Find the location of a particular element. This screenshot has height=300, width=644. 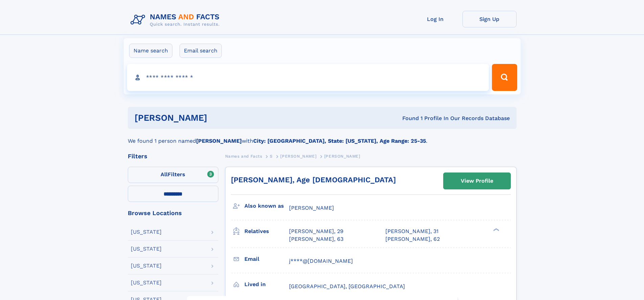

h3: Also known as is located at coordinates (267, 206).